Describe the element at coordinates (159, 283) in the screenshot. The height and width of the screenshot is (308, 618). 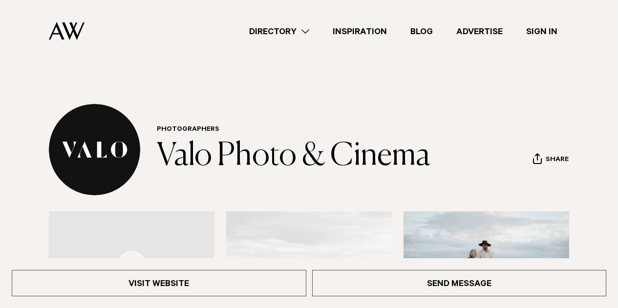
I see `a: Visit Website` at that location.